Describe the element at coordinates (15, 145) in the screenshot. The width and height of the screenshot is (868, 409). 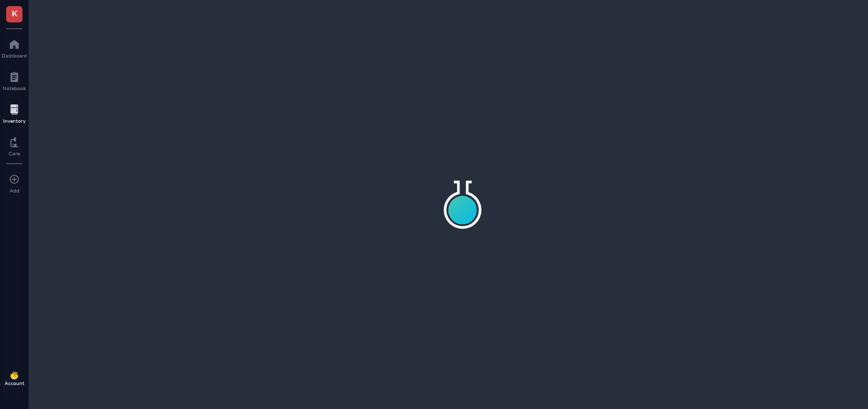
I see `a: Core` at that location.